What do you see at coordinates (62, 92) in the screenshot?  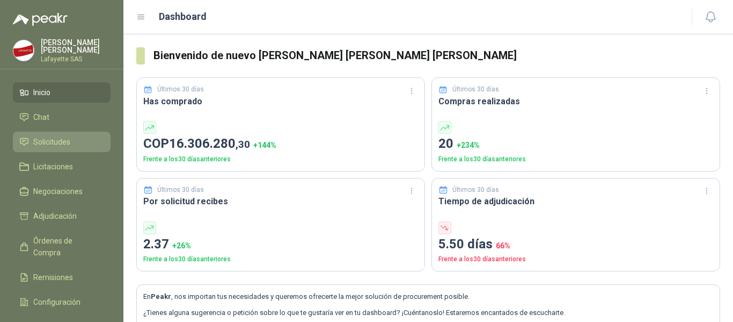 I see `a: Inicio` at bounding box center [62, 92].